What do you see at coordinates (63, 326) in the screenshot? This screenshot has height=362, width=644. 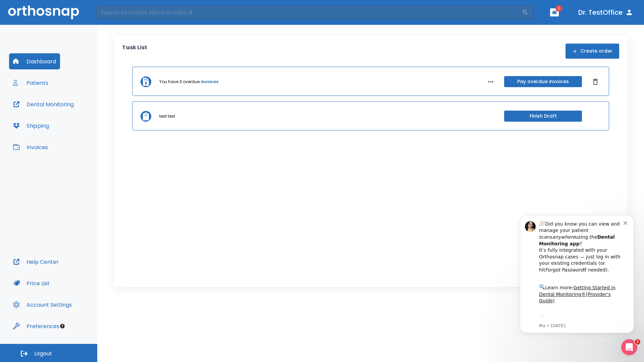 I see `div: Tooltip anchor` at bounding box center [63, 326].